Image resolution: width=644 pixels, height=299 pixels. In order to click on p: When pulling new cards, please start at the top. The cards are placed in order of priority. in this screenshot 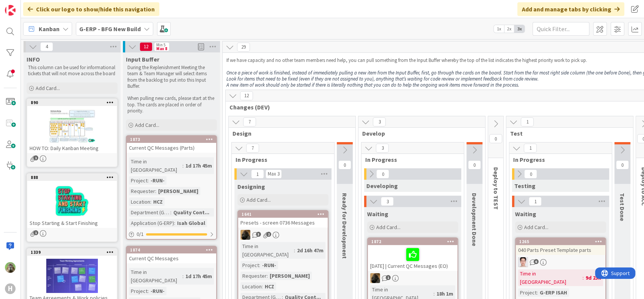, I will do `click(171, 104)`.